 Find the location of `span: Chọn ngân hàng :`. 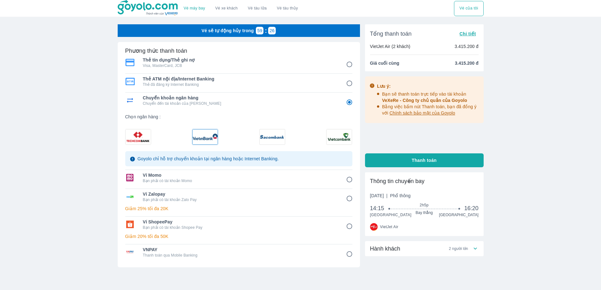

span: Chọn ngân hàng : is located at coordinates (239, 117).